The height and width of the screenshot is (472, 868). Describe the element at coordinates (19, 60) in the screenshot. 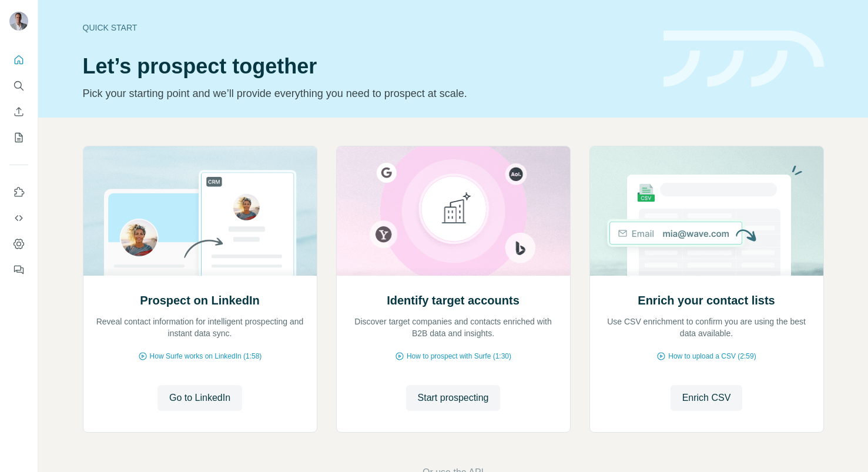

I see `button: Quick start` at that location.